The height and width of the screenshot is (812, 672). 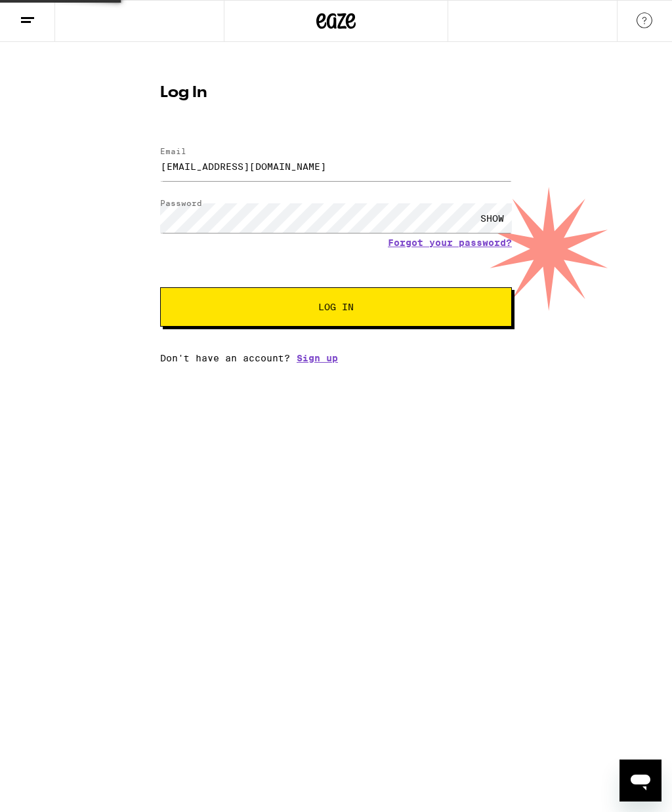 I want to click on h1: Log In, so click(x=336, y=93).